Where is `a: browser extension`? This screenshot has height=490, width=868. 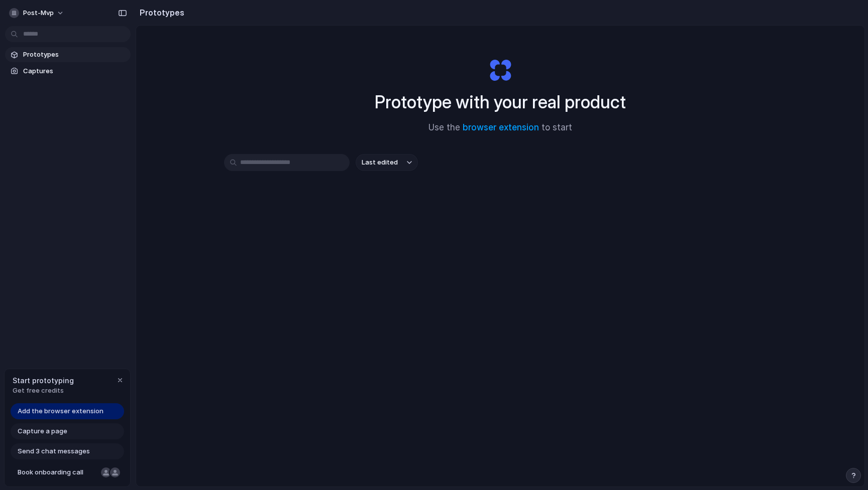
a: browser extension is located at coordinates (501, 127).